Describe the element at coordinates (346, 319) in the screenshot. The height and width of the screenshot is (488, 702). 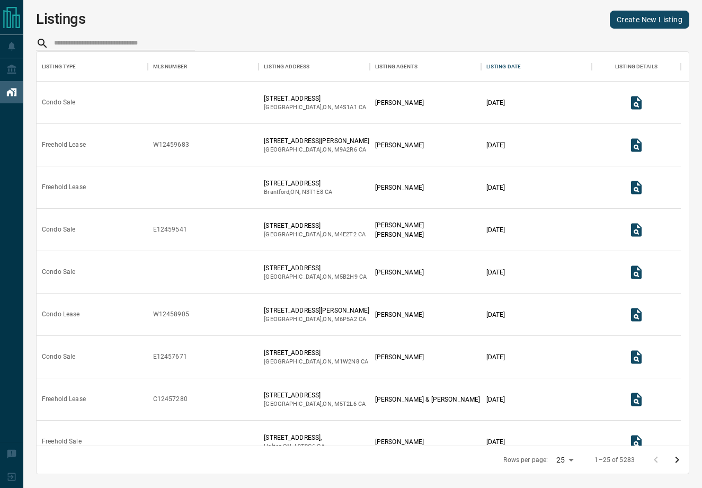
I see `span: m6p5a2` at that location.